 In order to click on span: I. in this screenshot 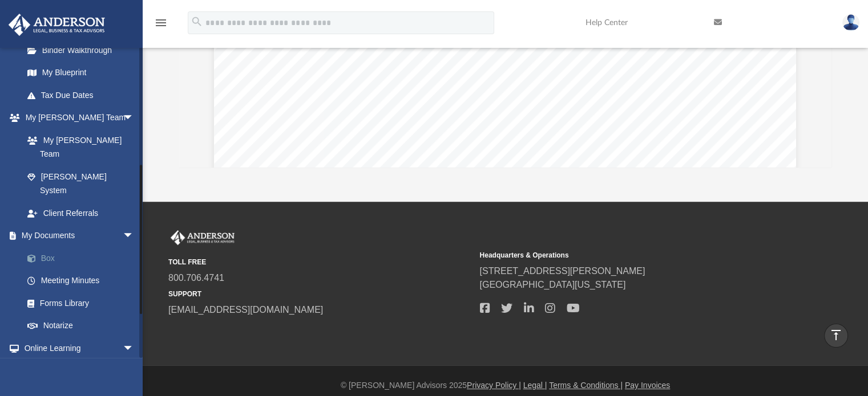, I will do `click(260, 59)`.